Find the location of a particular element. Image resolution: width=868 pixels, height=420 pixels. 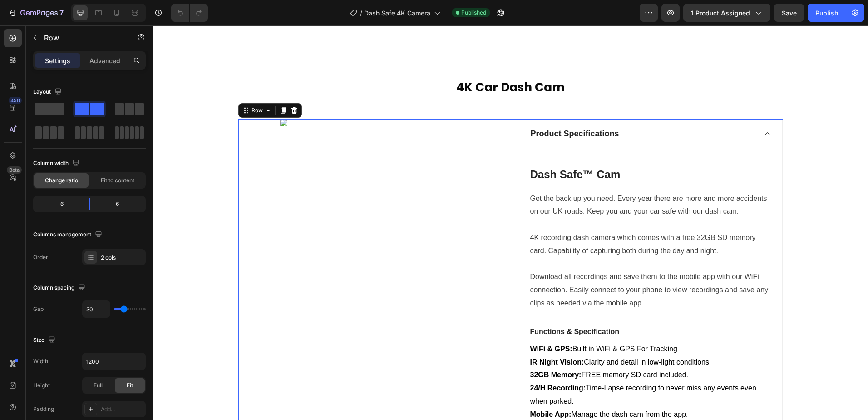

strong: 24/H Recording: is located at coordinates (405, 362).